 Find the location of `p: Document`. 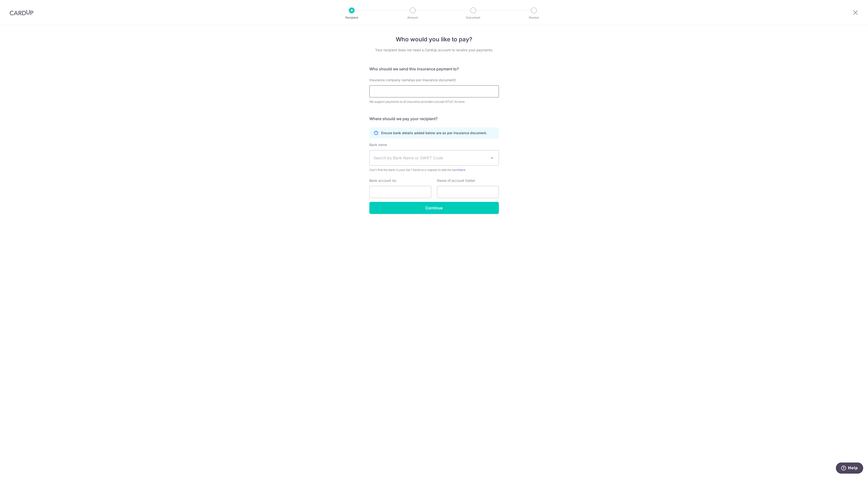

p: Document is located at coordinates (473, 18).